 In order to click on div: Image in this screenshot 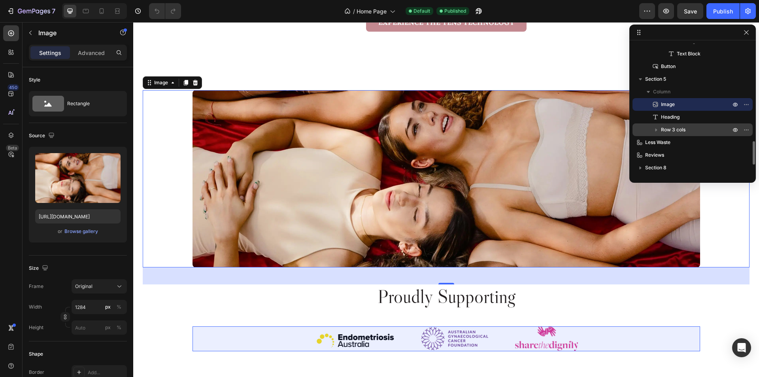, I will do `click(28, 60)`.